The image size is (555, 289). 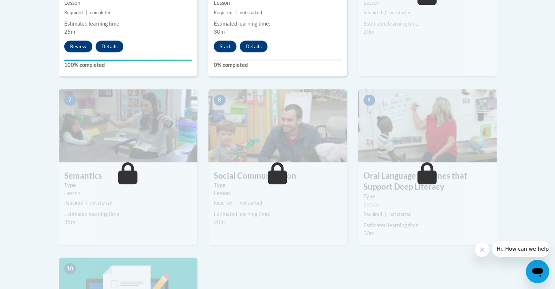 I want to click on span: 35m, so click(x=70, y=222).